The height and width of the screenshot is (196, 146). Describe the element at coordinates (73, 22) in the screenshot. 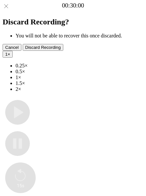

I see `h2: Discard Recording?` at that location.